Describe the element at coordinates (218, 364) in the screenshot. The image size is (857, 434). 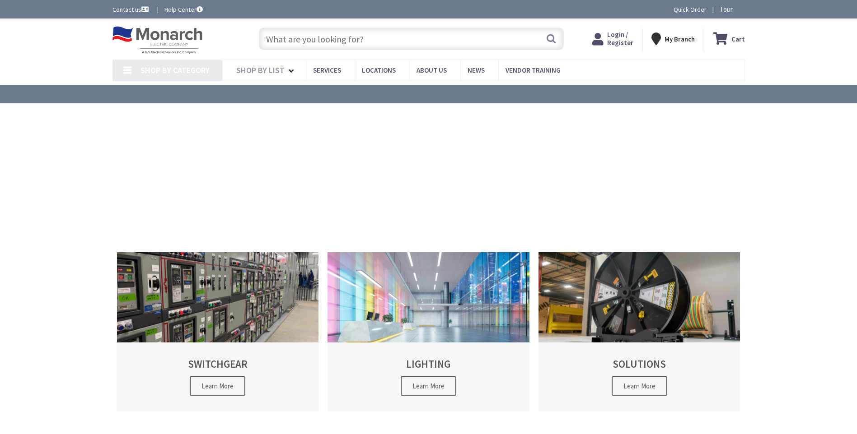
I see `h2: SWITCHGEAR` at that location.